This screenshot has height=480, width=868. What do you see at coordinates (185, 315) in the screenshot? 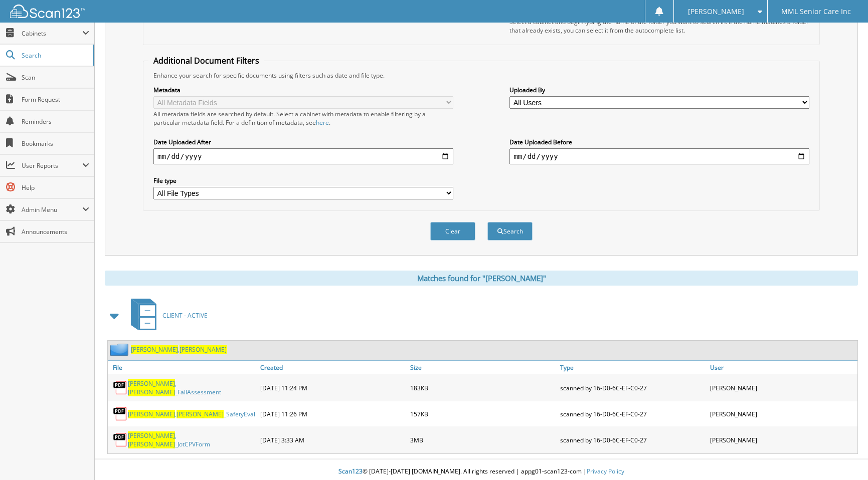
I see `span: CLIENT - ACTIVE` at bounding box center [185, 315].